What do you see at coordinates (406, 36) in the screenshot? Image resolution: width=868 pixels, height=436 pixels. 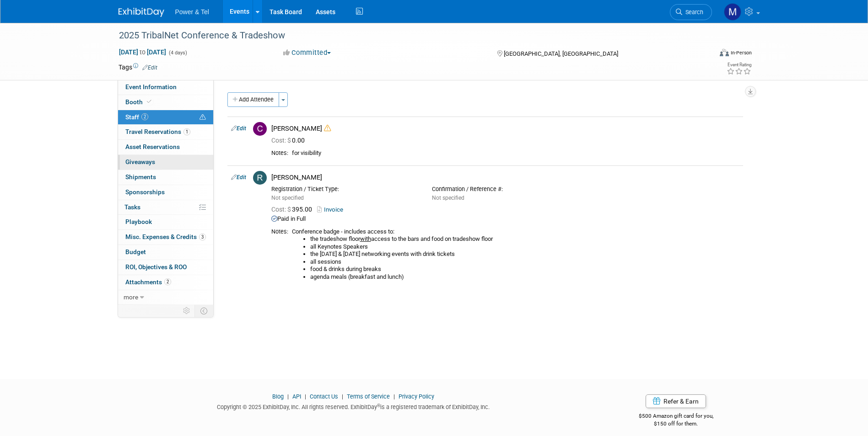 I see `div: 2025 TribalNet Conference & Tradeshow` at bounding box center [406, 36].